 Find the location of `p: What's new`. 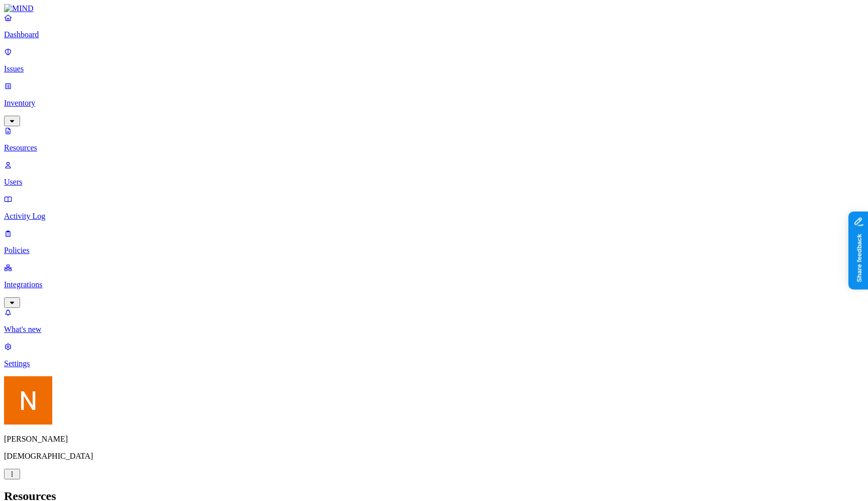

p: What's new is located at coordinates (434, 329).